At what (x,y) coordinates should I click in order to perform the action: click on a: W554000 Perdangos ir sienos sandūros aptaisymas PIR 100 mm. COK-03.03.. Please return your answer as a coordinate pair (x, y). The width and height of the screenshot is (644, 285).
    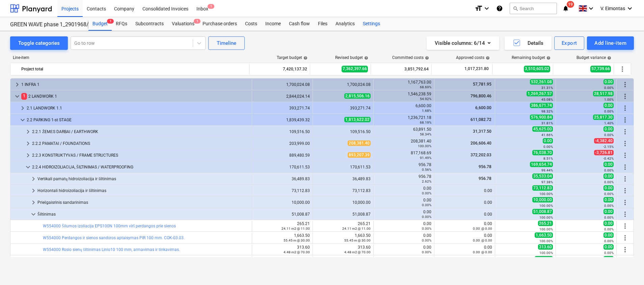
    Looking at the image, I should click on (113, 238).